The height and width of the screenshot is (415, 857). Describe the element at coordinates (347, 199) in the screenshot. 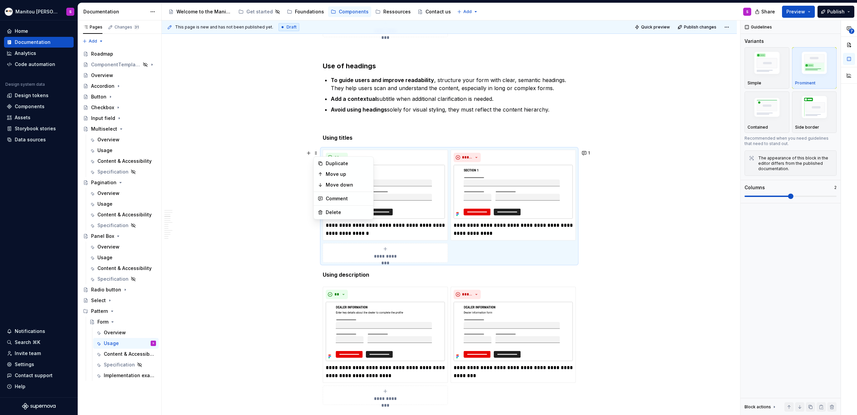

I see `div: Comment` at that location.